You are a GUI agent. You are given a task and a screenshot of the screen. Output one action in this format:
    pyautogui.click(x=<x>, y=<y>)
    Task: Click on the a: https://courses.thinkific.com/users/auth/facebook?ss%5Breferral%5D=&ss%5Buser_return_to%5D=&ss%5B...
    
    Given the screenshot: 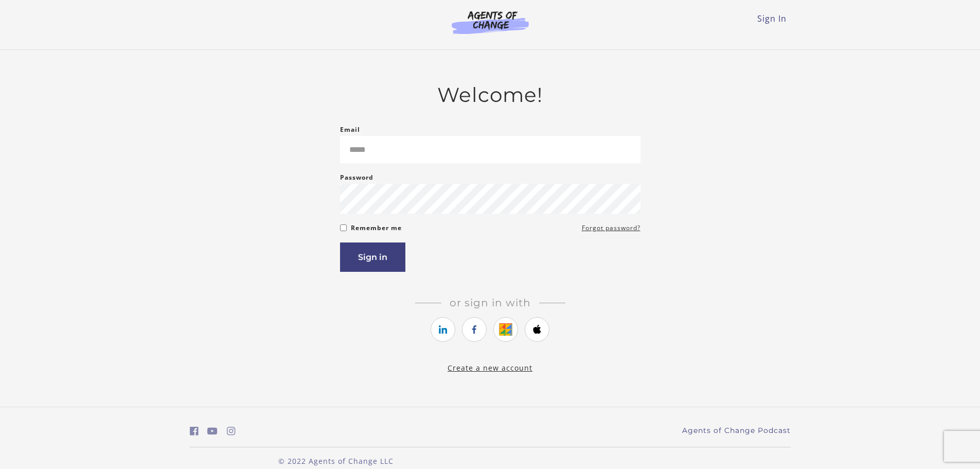 What is the action you would take?
    pyautogui.click(x=475, y=329)
    